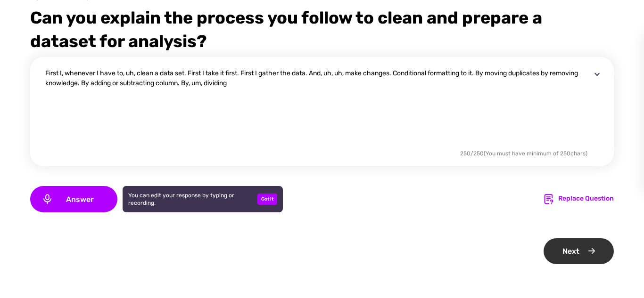 This screenshot has width=644, height=298. What do you see at coordinates (524, 153) in the screenshot?
I see `div: 250 / 250 (You must have minimum of 250 chars)` at bounding box center [524, 153].